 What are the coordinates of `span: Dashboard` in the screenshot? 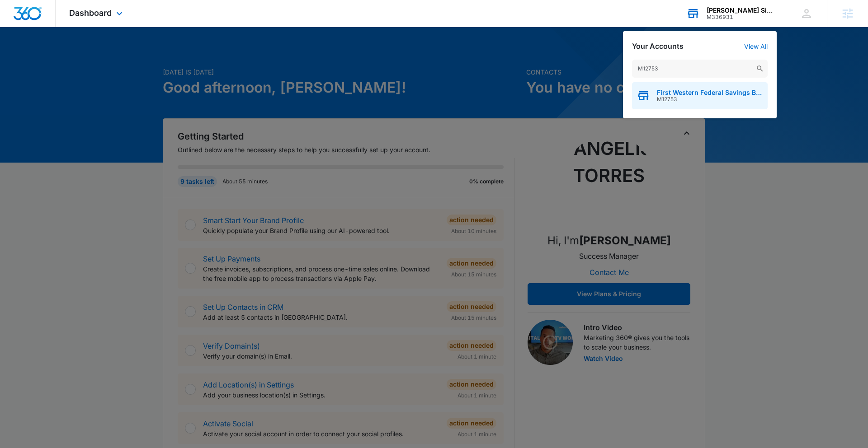 It's located at (90, 13).